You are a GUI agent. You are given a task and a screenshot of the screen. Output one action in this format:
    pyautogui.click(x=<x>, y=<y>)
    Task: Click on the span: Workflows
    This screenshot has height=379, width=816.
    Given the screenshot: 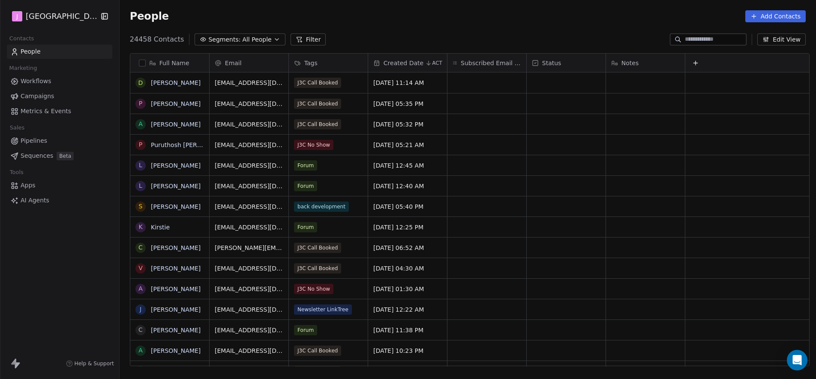 What is the action you would take?
    pyautogui.click(x=36, y=81)
    